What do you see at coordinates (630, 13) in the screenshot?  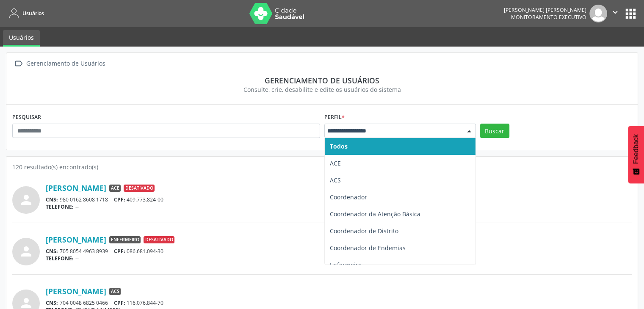 I see `button: apps` at bounding box center [630, 13].